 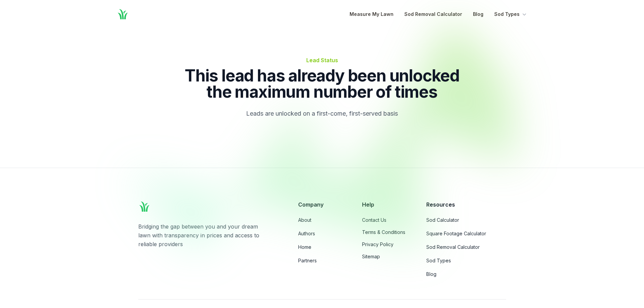 What do you see at coordinates (322, 113) in the screenshot?
I see `p: Leads are unlocked on a first-come, first-served basis` at bounding box center [322, 113].